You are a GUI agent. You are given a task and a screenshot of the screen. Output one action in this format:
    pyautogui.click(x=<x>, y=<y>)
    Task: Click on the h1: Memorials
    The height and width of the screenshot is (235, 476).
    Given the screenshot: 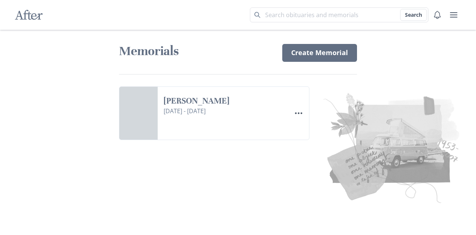 What is the action you would take?
    pyautogui.click(x=196, y=51)
    